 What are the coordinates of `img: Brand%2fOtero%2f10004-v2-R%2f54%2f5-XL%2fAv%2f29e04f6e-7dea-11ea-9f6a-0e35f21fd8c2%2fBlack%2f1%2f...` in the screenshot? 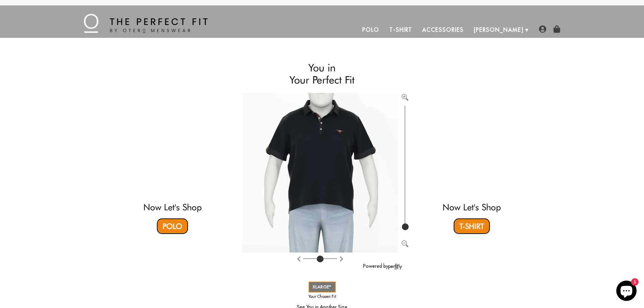 It's located at (320, 173).